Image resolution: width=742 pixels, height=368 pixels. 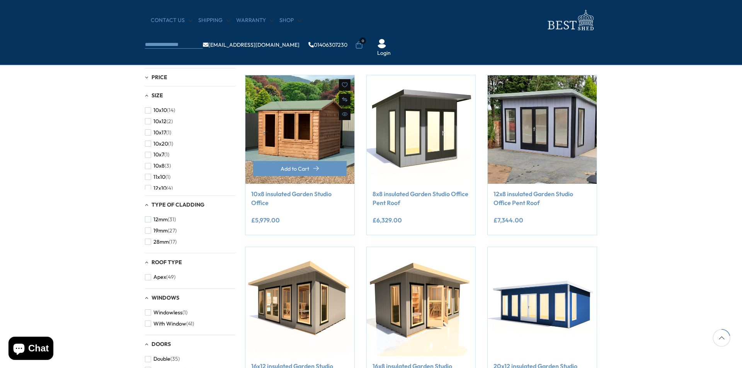 I want to click on button: 11x10, so click(x=158, y=177).